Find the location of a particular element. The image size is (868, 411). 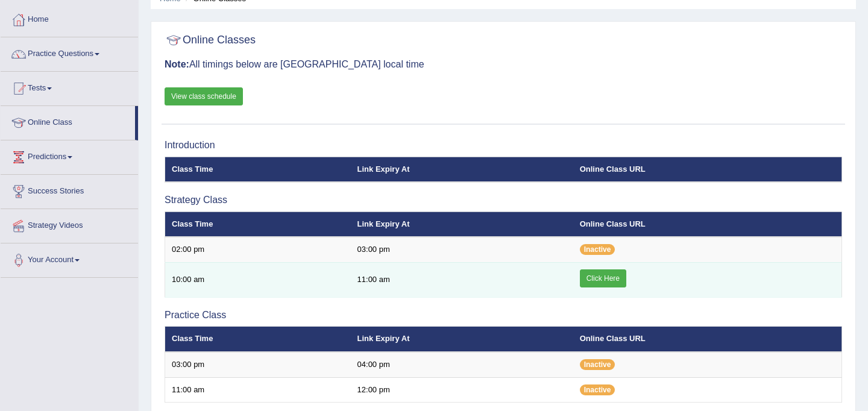

a: Tests is located at coordinates (70, 87).